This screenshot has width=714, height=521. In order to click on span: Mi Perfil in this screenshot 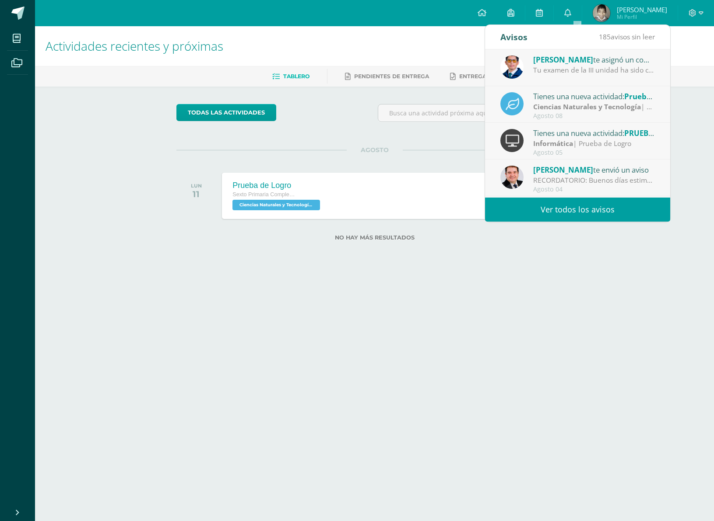, I will do `click(641, 17)`.